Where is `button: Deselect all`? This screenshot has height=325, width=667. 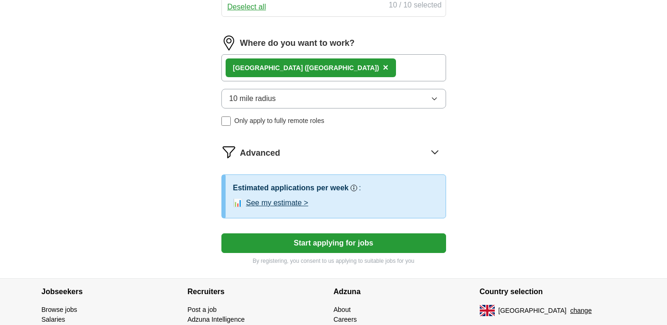 button: Deselect all is located at coordinates (247, 7).